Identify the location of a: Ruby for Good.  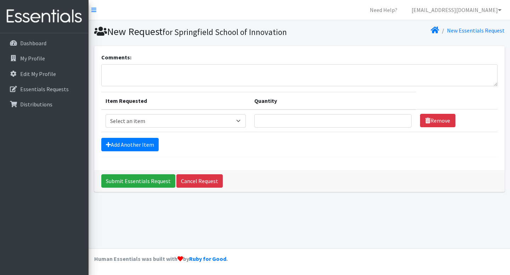
(208, 259).